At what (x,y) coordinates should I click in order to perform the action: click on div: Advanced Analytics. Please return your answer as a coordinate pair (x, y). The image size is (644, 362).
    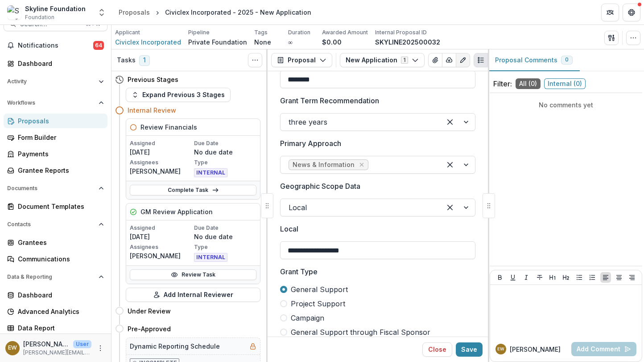
    Looking at the image, I should click on (59, 311).